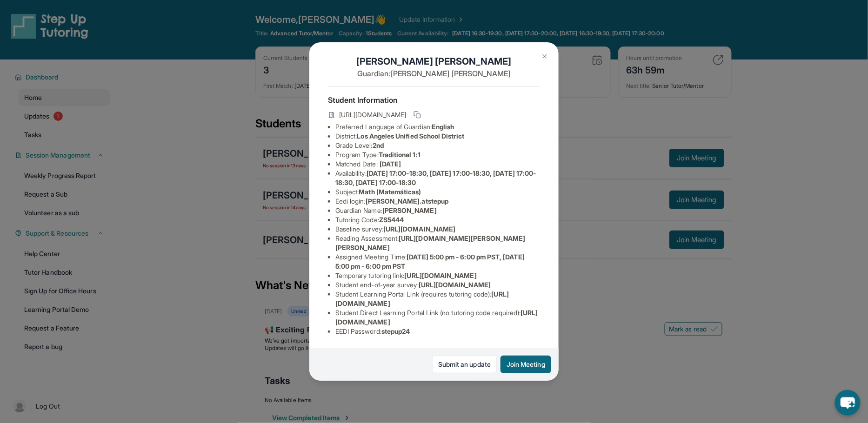 The width and height of the screenshot is (868, 423). I want to click on li: Guardian Name :, so click(438, 211).